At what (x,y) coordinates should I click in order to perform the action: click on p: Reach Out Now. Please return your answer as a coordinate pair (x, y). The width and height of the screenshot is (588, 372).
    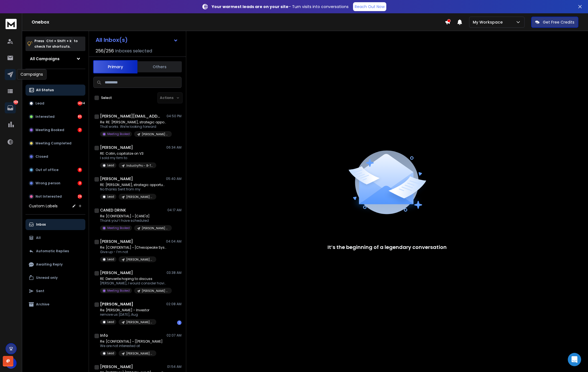
    Looking at the image, I should click on (369, 7).